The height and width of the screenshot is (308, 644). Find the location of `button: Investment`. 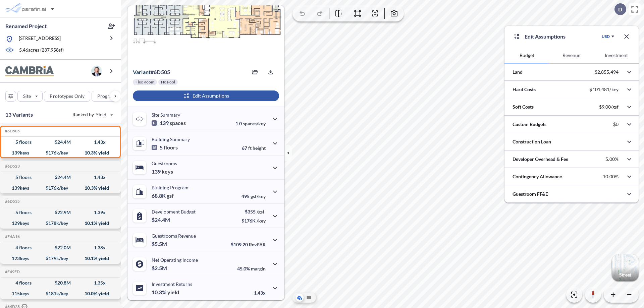

button: Investment is located at coordinates (616, 55).